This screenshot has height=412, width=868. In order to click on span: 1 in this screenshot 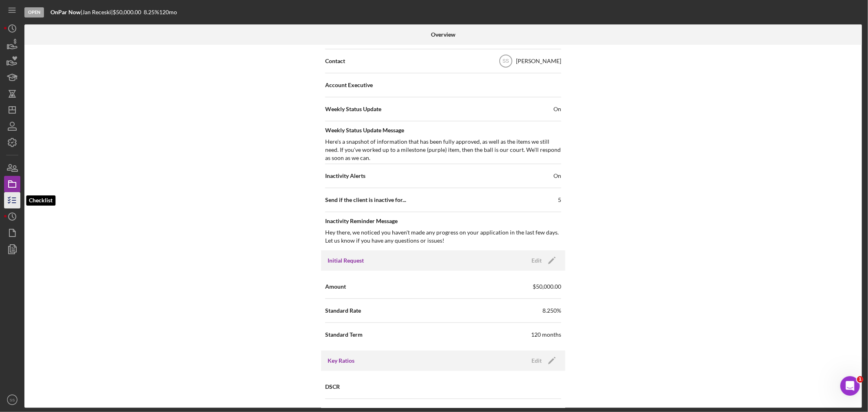, I will do `click(860, 379)`.